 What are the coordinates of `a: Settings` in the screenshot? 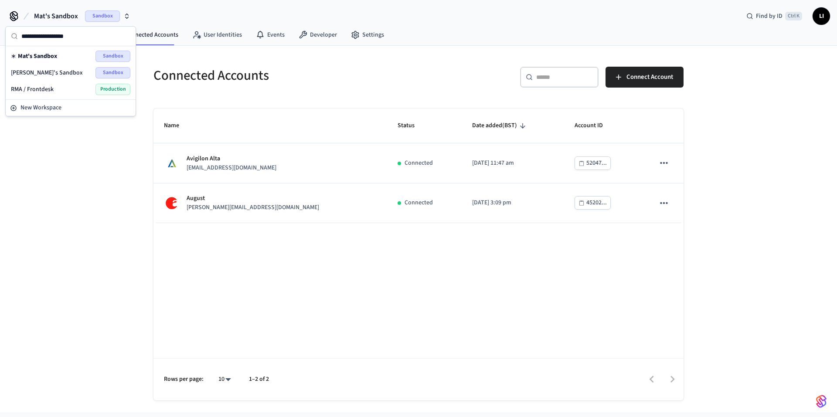 It's located at (368, 35).